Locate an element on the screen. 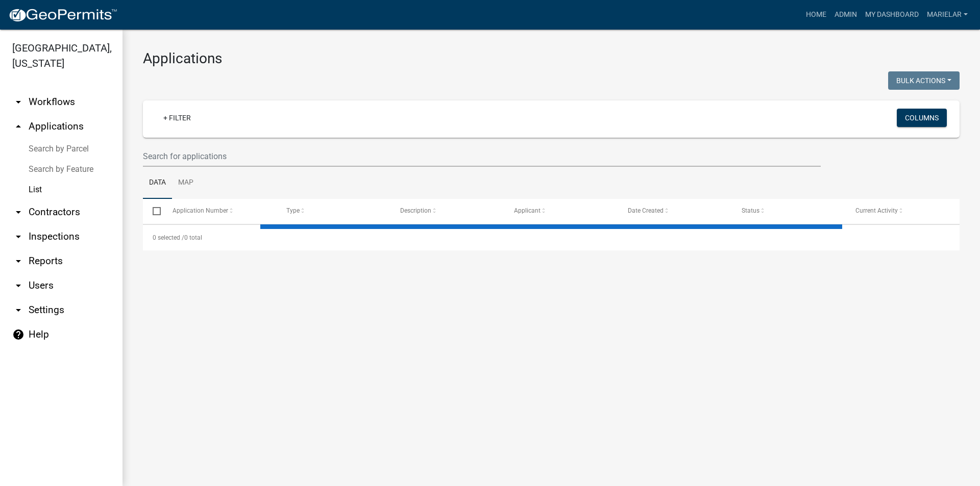  span: Description is located at coordinates (415, 211).